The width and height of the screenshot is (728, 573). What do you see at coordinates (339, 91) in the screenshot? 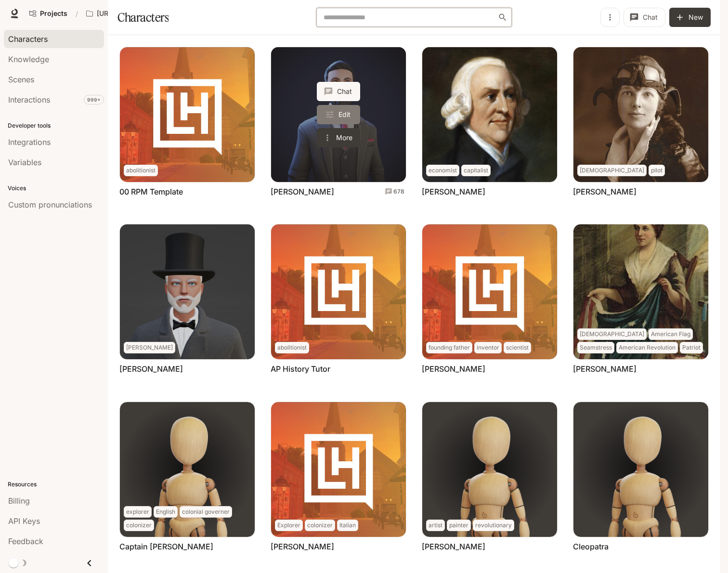
I see `button: Chat with Abraham Lincoln` at bounding box center [339, 91].